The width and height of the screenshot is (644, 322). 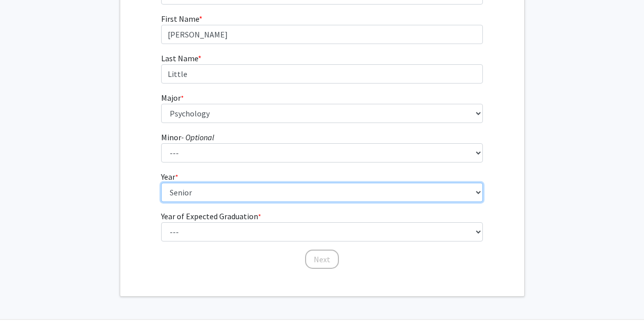 I want to click on label: Major, so click(x=172, y=97).